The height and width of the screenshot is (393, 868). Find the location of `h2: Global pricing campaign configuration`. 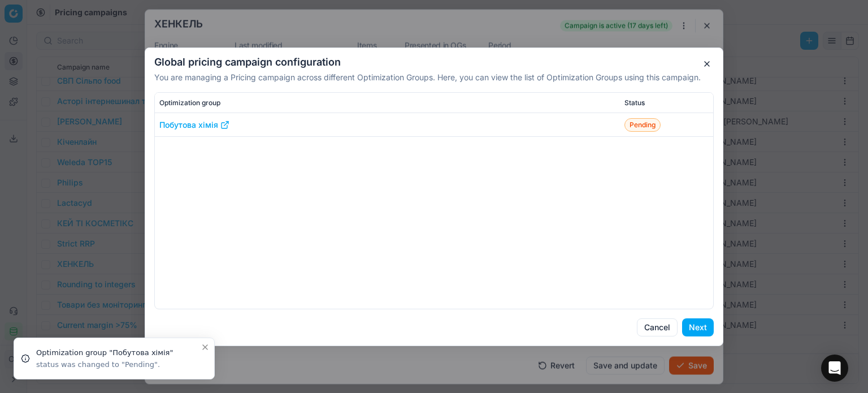

h2: Global pricing campaign configuration is located at coordinates (434, 62).